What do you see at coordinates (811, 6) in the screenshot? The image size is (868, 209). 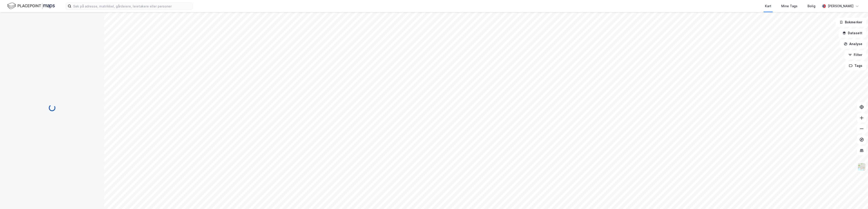 I see `div: Bolig` at bounding box center [811, 6].